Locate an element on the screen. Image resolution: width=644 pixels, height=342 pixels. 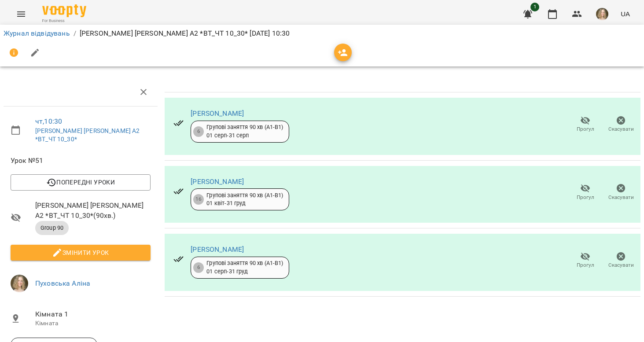
div: 16 is located at coordinates (199, 199).